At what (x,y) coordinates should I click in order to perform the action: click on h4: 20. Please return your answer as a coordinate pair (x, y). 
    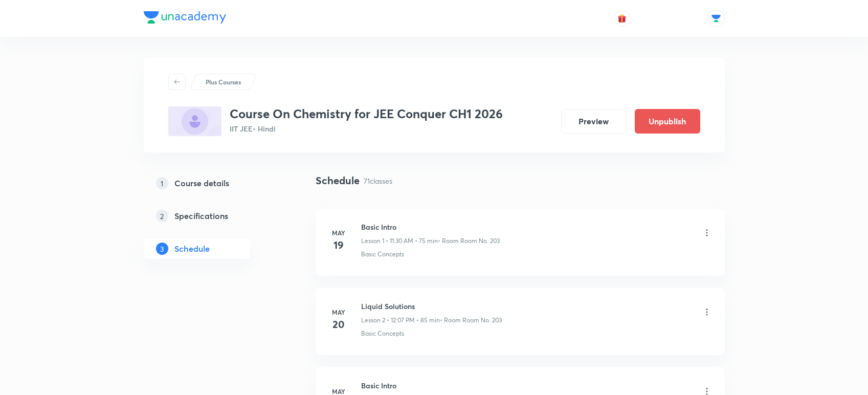
    Looking at the image, I should click on (339, 324).